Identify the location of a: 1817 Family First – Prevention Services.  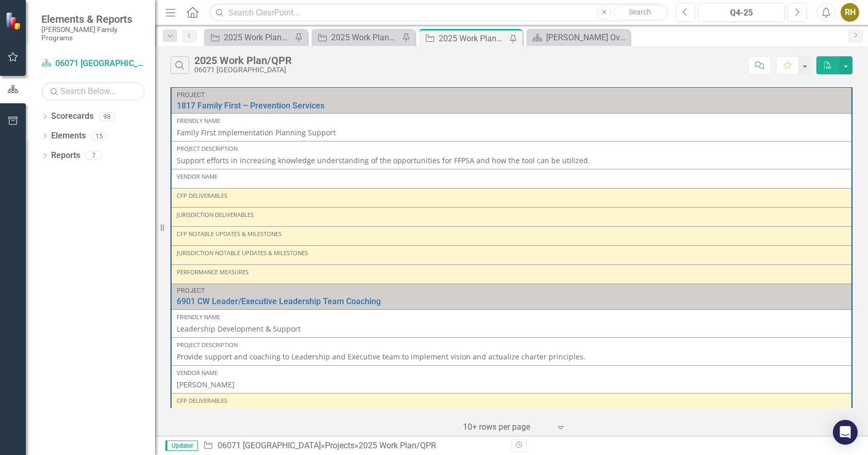
(511, 106).